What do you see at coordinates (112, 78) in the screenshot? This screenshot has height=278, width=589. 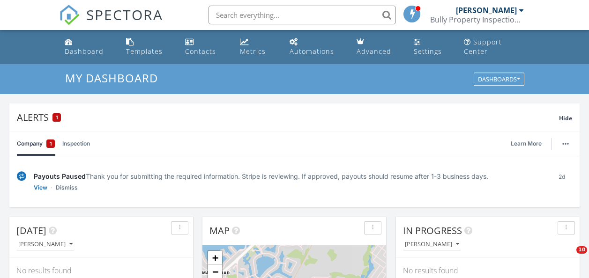 I see `span: My Dashboard` at bounding box center [112, 78].